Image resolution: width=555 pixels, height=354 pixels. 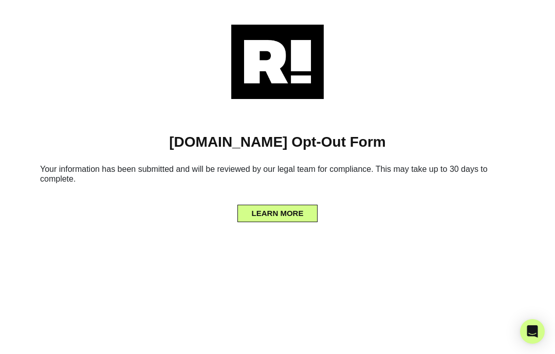 I want to click on div: Open Intercom Messenger, so click(x=532, y=332).